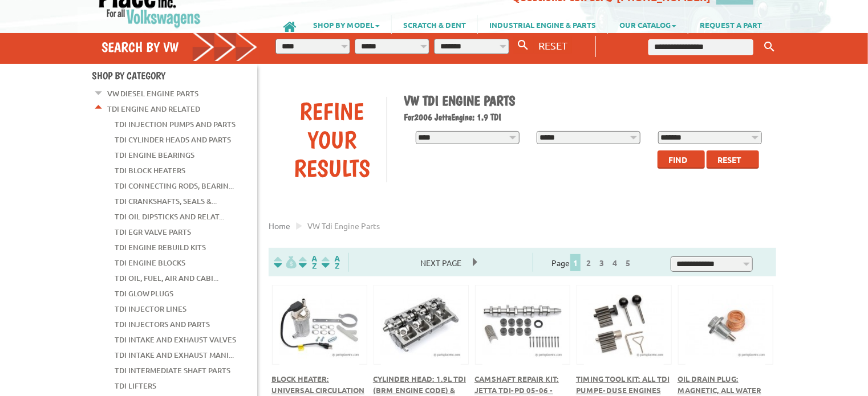 Image resolution: width=868 pixels, height=396 pixels. What do you see at coordinates (162, 324) in the screenshot?
I see `a: TDI Injectors and Parts` at bounding box center [162, 324].